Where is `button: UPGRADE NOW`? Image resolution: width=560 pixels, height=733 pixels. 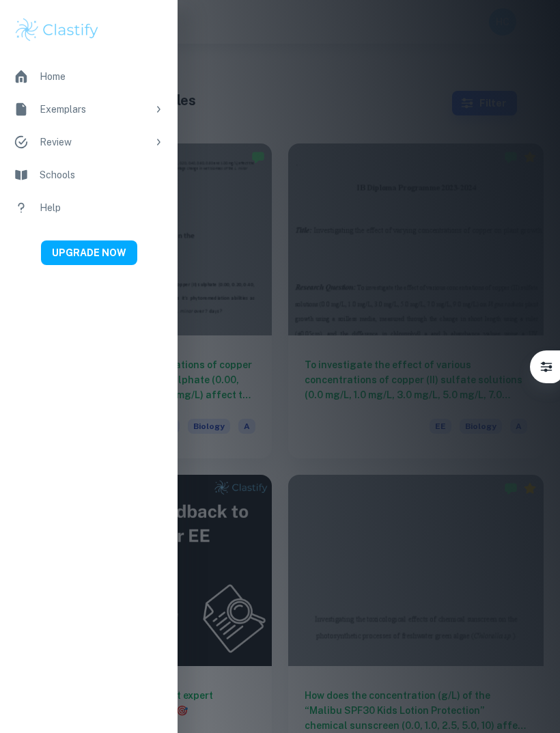 button: UPGRADE NOW is located at coordinates (88, 252).